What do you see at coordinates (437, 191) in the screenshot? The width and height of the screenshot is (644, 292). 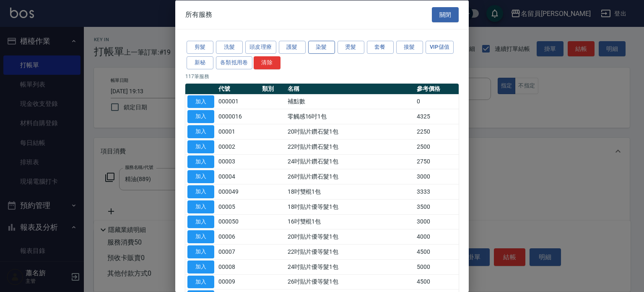 I see `td: 3333` at bounding box center [437, 191].